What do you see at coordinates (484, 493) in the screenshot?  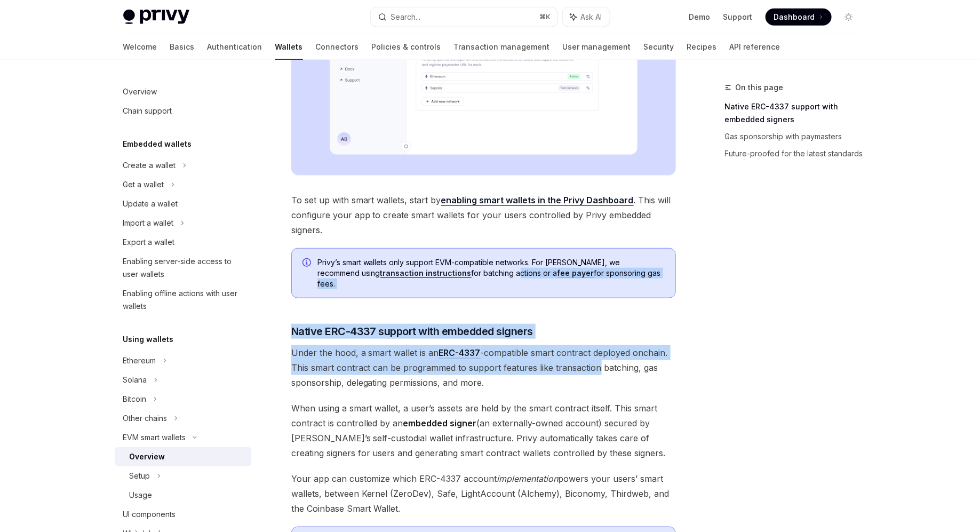 I see `span: Your app can customize which ERC-4337 account powers your users’ smart wallets, between Kernel (Z...` at bounding box center [484, 493].